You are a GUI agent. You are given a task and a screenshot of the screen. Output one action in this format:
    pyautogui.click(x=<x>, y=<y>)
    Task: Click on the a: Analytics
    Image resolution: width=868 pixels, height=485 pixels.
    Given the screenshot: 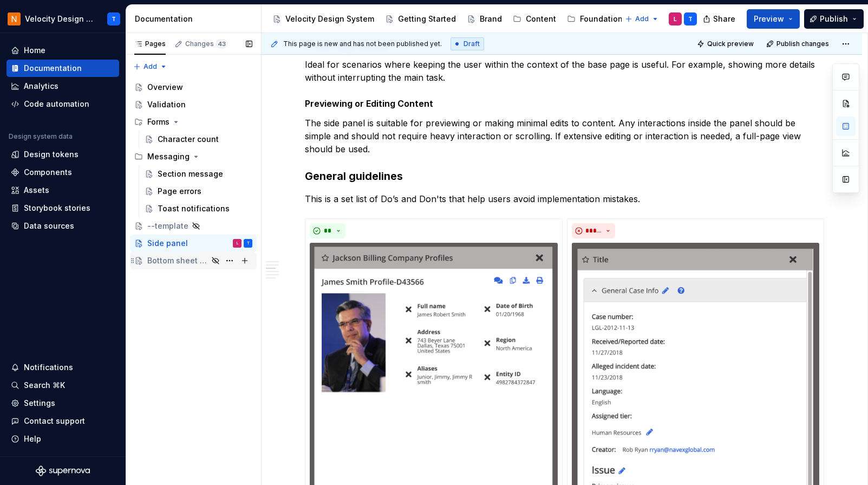 What is the action you would take?
    pyautogui.click(x=62, y=86)
    